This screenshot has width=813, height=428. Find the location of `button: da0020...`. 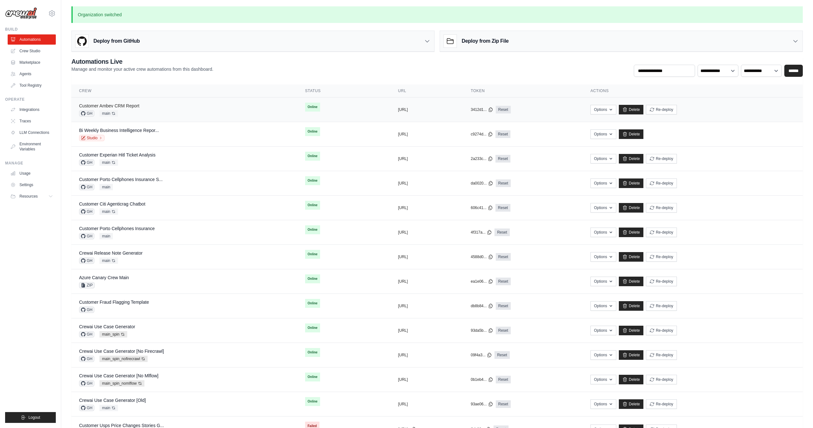

button: da0020... is located at coordinates (482, 183).